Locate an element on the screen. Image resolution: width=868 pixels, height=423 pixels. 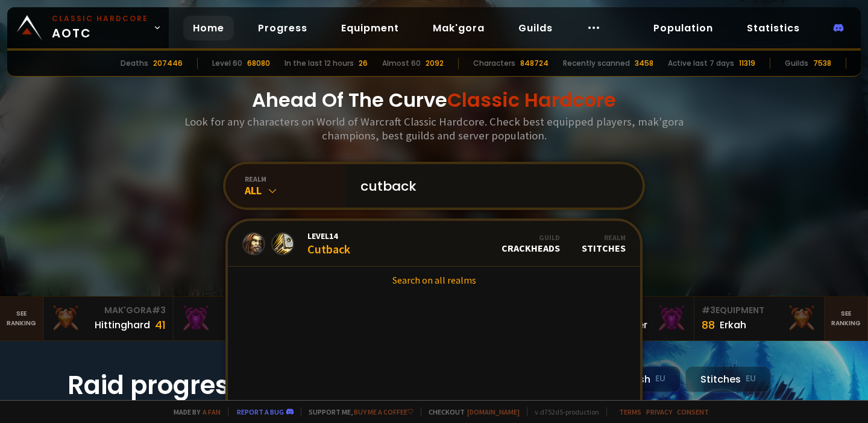
div: 11319 is located at coordinates (747, 64).